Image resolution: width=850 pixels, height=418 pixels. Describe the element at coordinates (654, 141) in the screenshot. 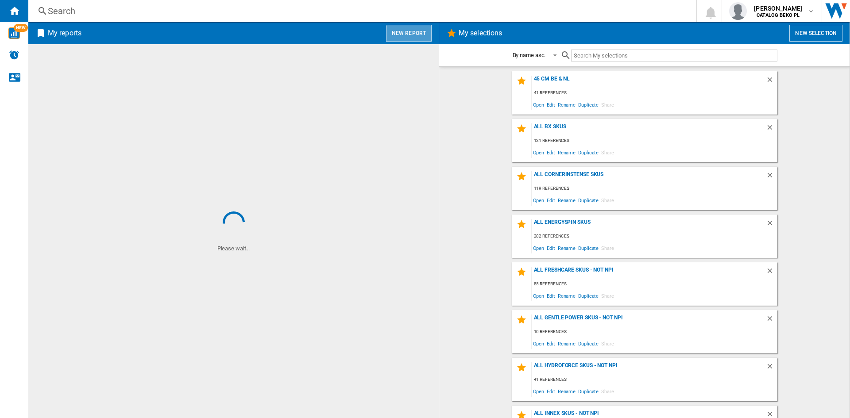

I see `div: 121 references` at that location.